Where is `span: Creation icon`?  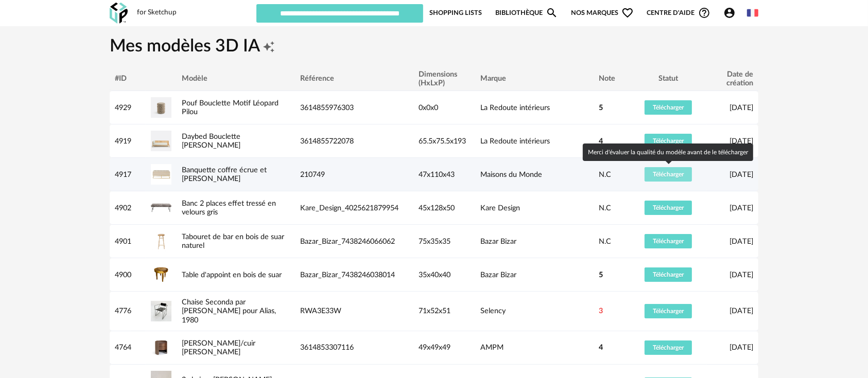 span: Creation icon is located at coordinates (269, 47).